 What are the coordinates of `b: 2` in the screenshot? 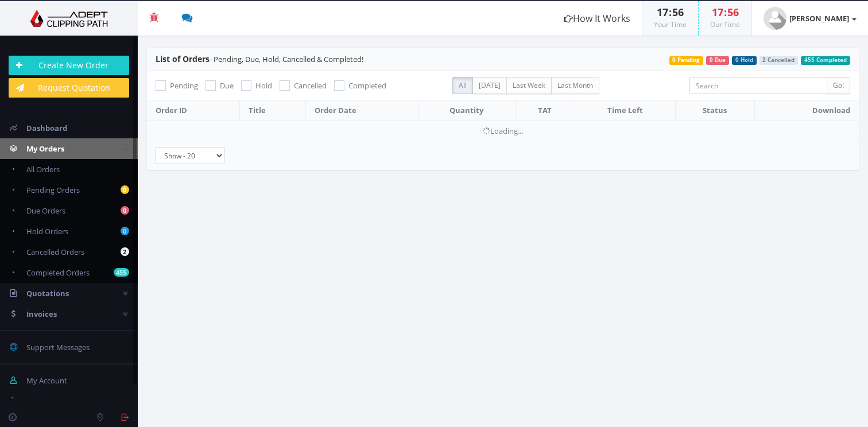 It's located at (124, 251).